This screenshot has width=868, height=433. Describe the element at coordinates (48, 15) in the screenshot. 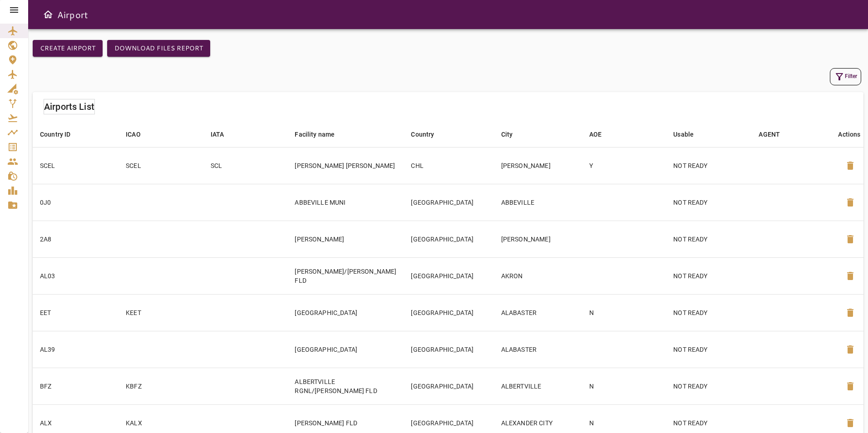

I see `button: Open drawer` at that location.